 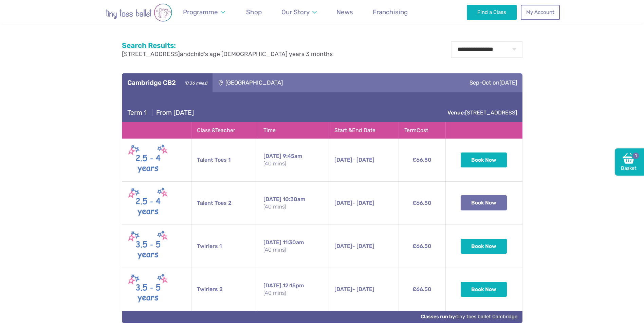 What do you see at coordinates (295, 12) in the screenshot?
I see `span: Our Story` at bounding box center [295, 12].